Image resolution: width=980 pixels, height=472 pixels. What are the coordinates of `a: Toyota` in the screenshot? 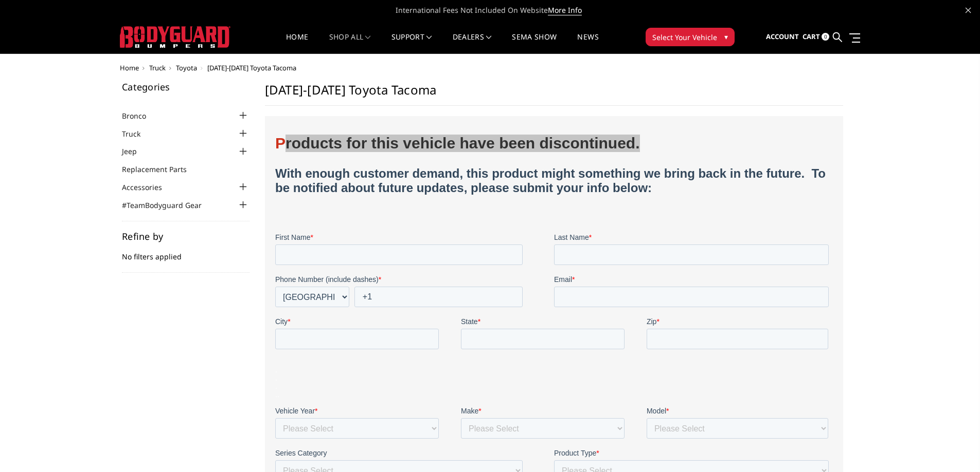 It's located at (186, 68).